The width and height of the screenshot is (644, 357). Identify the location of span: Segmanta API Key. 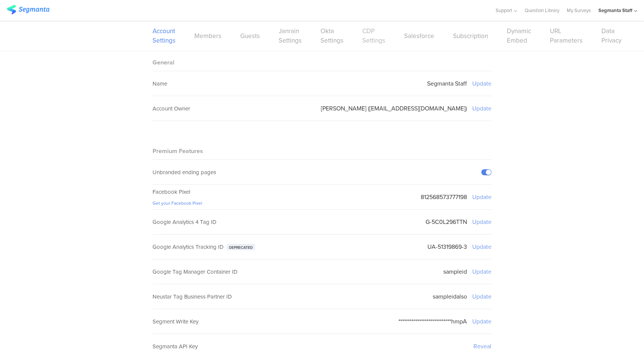
(175, 346).